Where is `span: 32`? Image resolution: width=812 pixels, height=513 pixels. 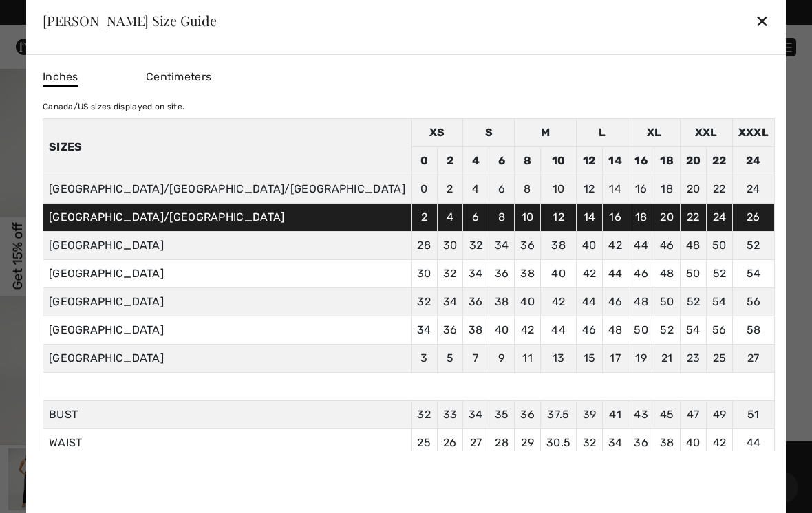
span: 32 is located at coordinates (424, 414).